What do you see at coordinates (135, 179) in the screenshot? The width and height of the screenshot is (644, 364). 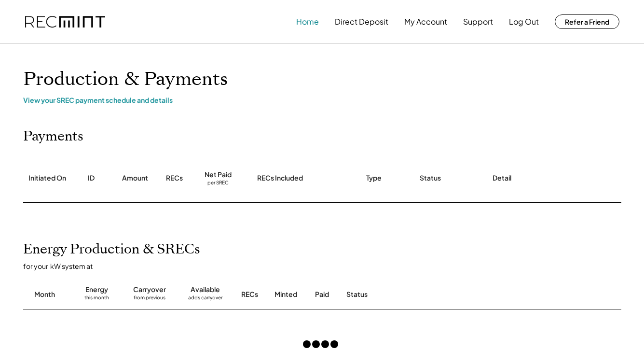 I see `div: Amount` at bounding box center [135, 179].